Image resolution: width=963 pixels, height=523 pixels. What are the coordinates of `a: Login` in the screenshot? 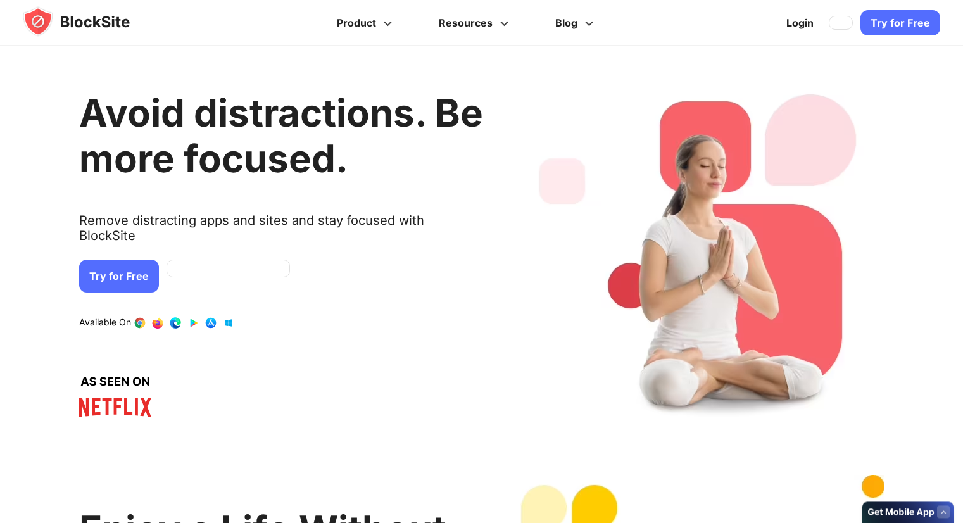 It's located at (800, 23).